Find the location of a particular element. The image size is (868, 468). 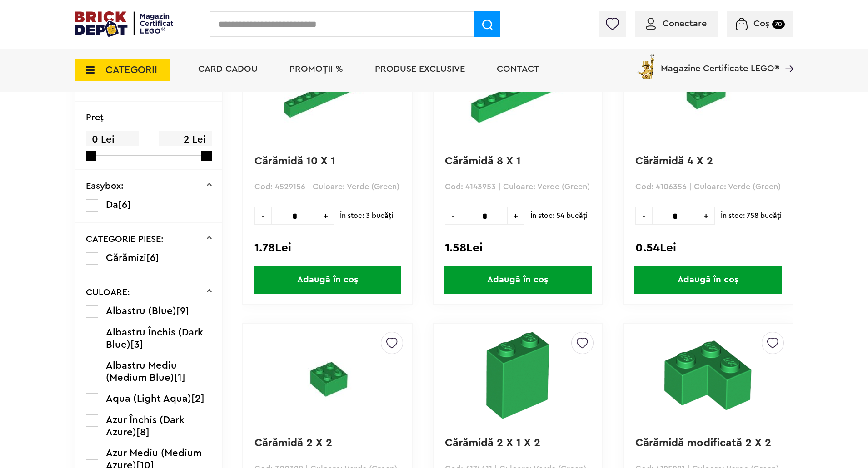

a: Card Cadou is located at coordinates (228, 69).